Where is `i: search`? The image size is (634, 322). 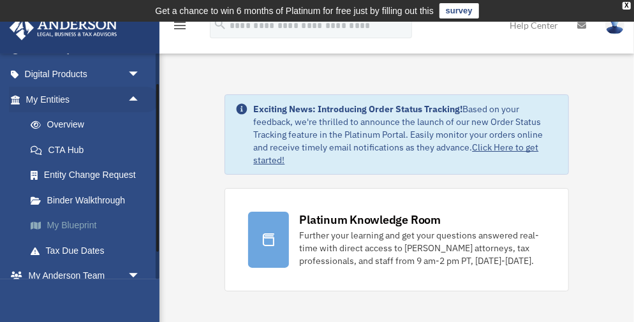
i: search is located at coordinates (220, 24).